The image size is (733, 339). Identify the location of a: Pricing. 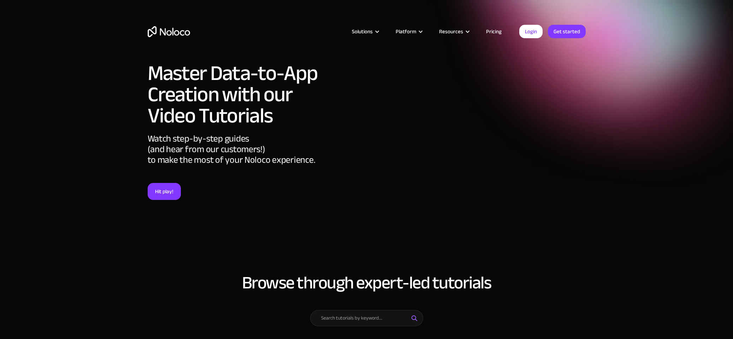
(494, 31).